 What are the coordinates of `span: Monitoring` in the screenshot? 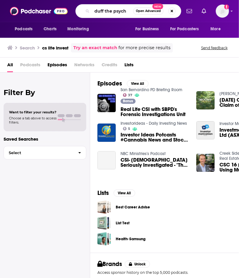 It's located at (78, 29).